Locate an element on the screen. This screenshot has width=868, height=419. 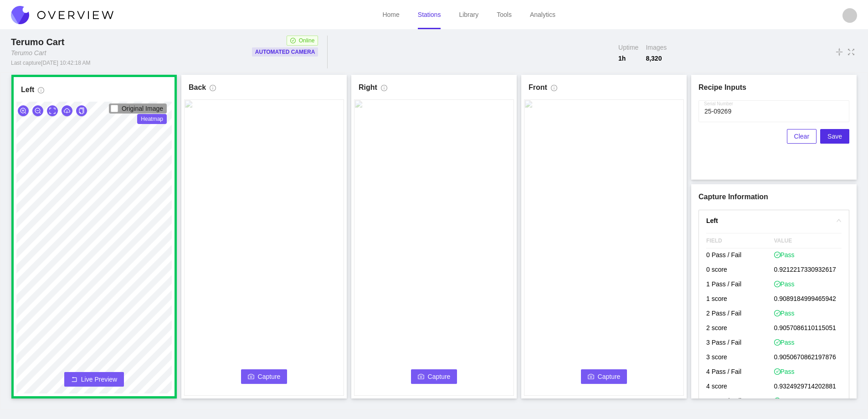
span: Online is located at coordinates (307, 41).